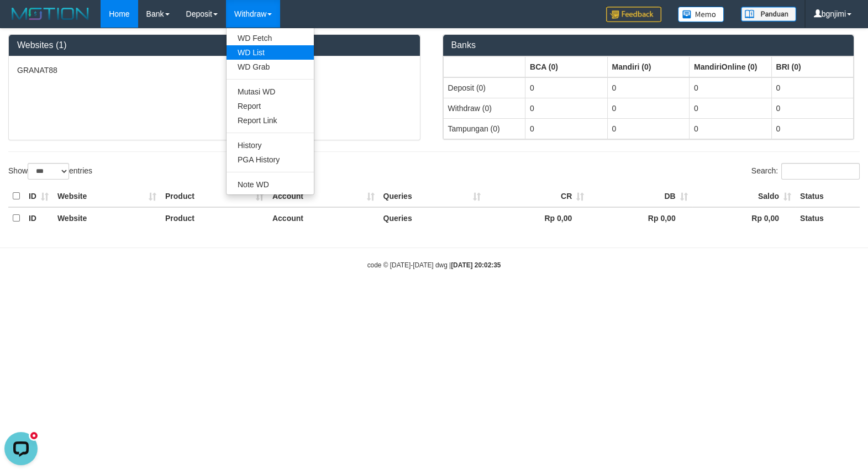  What do you see at coordinates (820, 171) in the screenshot?
I see `input: Search:` at bounding box center [820, 171].